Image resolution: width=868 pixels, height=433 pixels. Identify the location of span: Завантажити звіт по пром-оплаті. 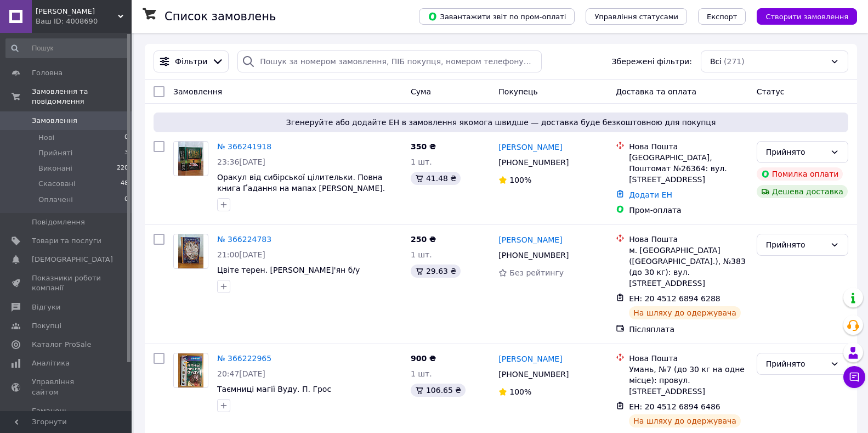
(497, 17).